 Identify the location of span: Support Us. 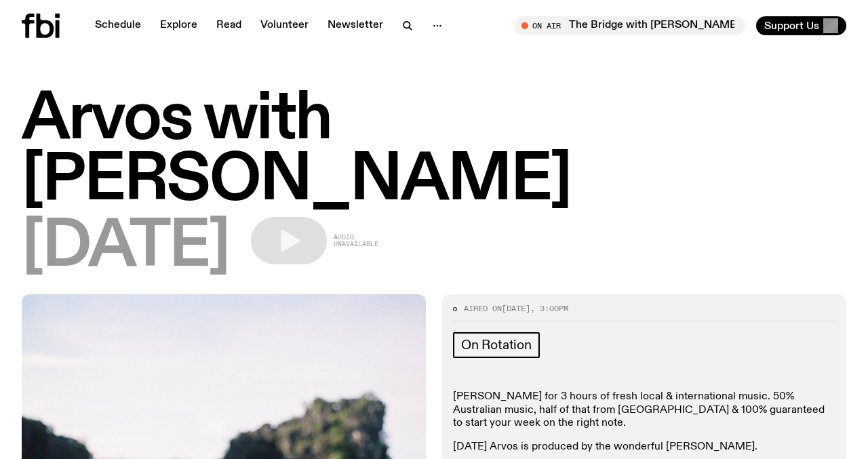
(791, 26).